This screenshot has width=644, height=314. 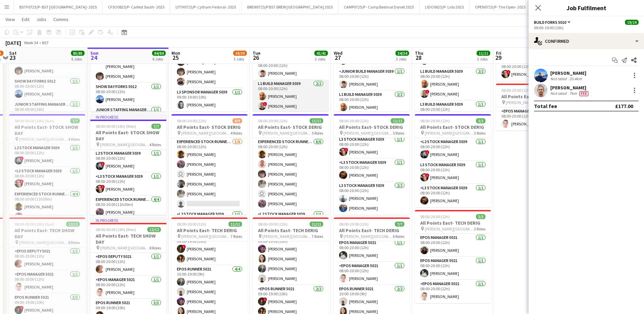 What do you see at coordinates (10, 19) in the screenshot?
I see `a: View` at bounding box center [10, 19].